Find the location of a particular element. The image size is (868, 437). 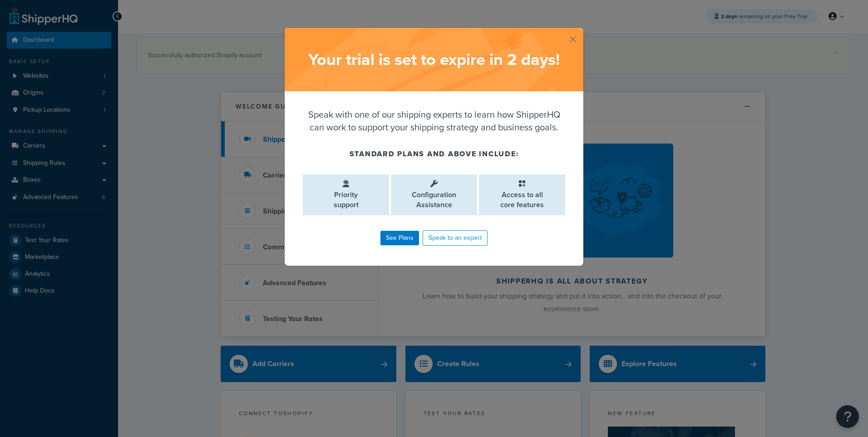

h2: Your trial is set to expire in 2 days ! is located at coordinates (434, 59).